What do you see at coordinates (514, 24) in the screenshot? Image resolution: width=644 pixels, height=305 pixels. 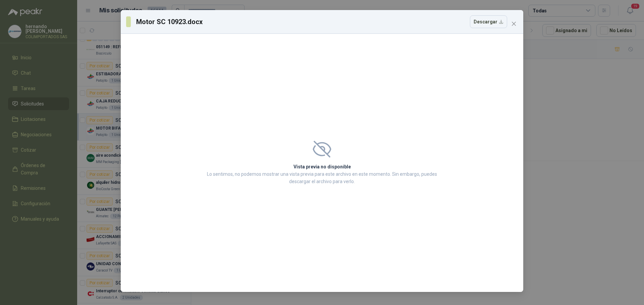 I see `button: Close` at bounding box center [514, 24].